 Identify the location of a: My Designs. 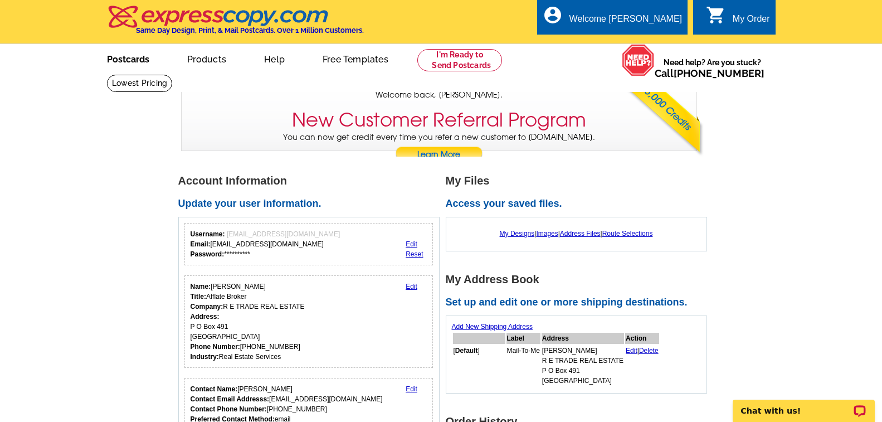
(517, 233).